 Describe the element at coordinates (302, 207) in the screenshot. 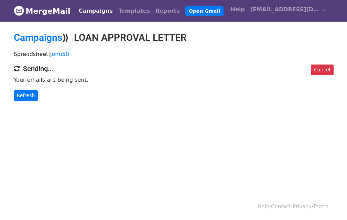

I see `a: Privacy` at that location.